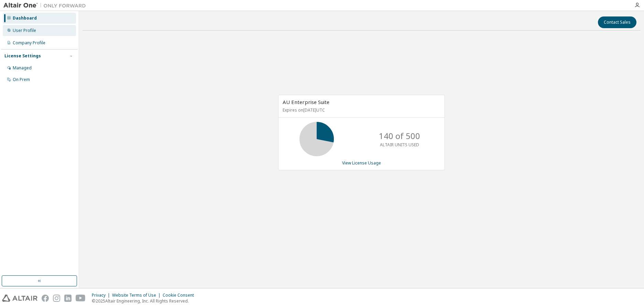  What do you see at coordinates (25, 30) in the screenshot?
I see `div: User Profile` at bounding box center [25, 30].